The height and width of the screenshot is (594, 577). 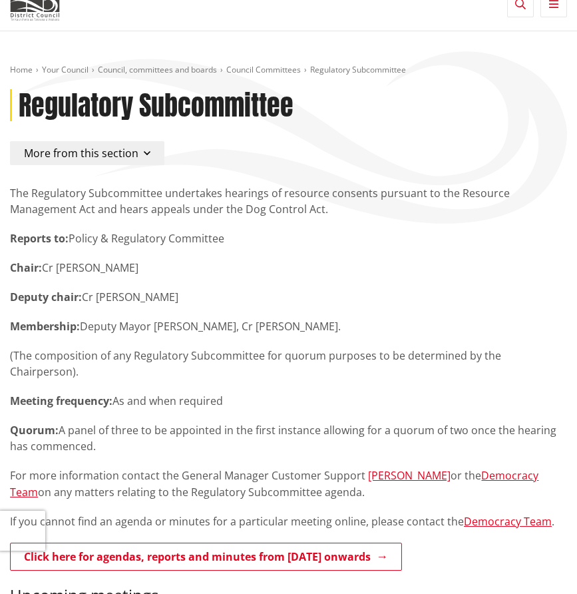 I want to click on a: Council Committees, so click(x=264, y=69).